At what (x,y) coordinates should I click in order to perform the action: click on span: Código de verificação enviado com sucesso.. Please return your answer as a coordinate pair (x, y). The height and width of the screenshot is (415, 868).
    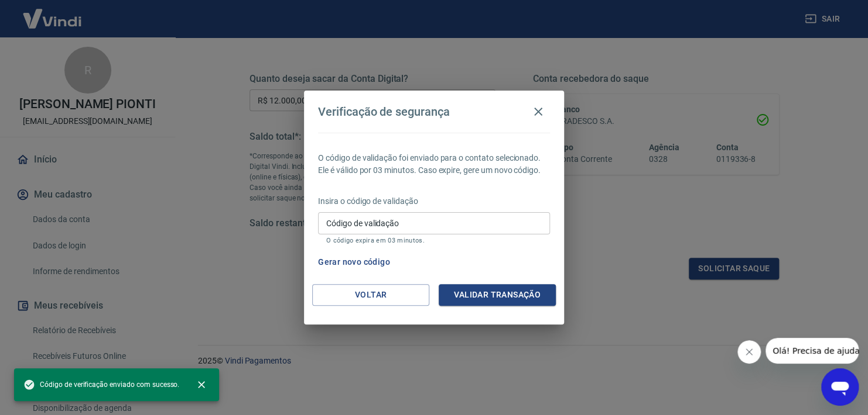
    Looking at the image, I should click on (101, 385).